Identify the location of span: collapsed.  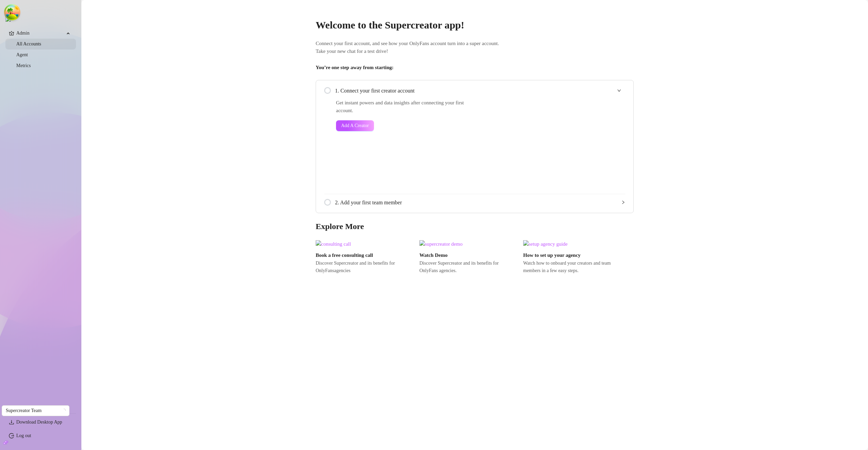
(623, 203).